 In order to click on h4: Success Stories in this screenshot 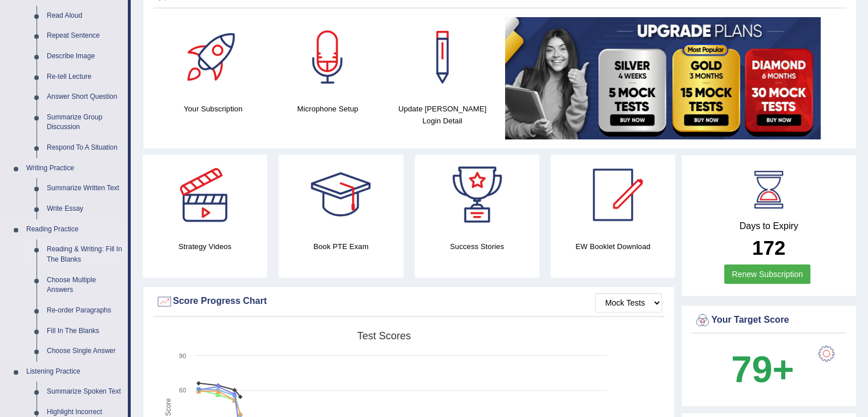, I will do `click(477, 246)`.